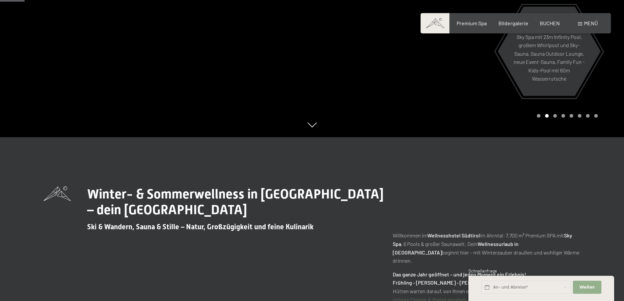 The height and width of the screenshot is (301, 624). Describe the element at coordinates (539, 116) in the screenshot. I see `div: Carousel Page 1` at that location.